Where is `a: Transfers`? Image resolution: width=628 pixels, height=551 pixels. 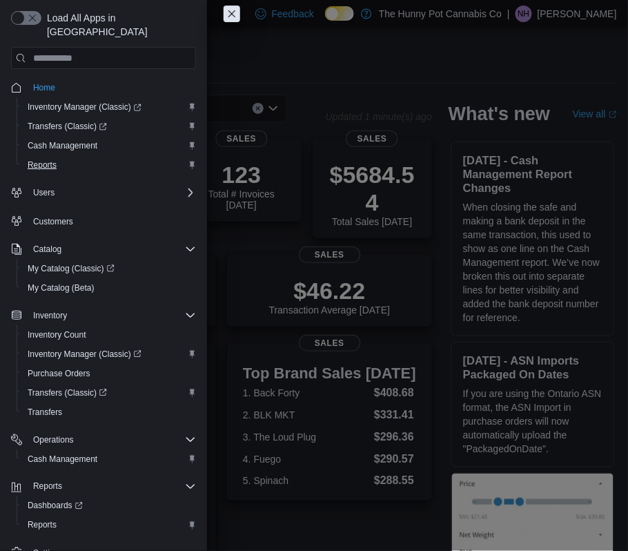 a: Transfers is located at coordinates (45, 412).